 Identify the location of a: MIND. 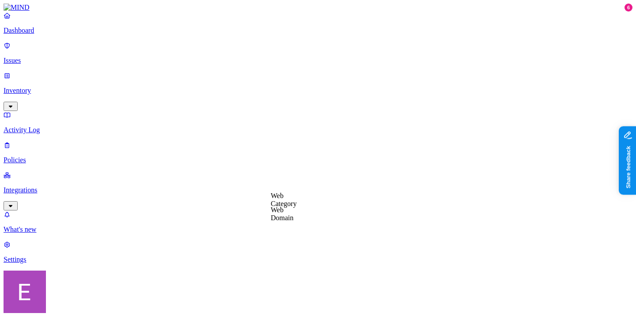
(318, 8).